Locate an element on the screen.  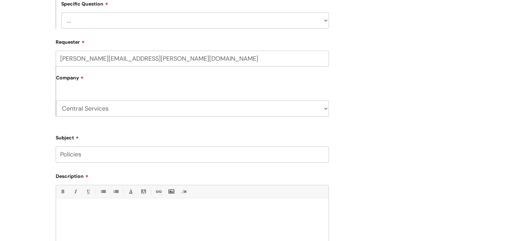
a: Back Color is located at coordinates (143, 191).